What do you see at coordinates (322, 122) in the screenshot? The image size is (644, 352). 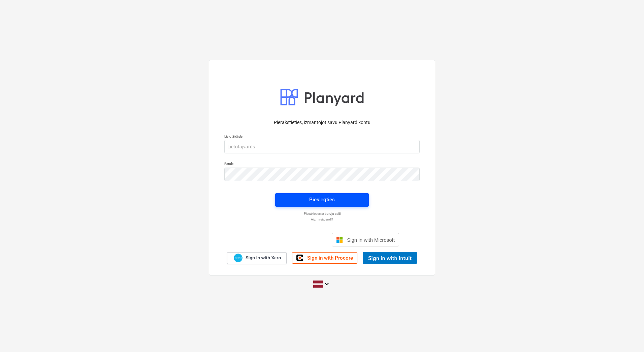 I see `p: Pierakstieties, izmantojot savu Planyard kontu` at bounding box center [322, 122].